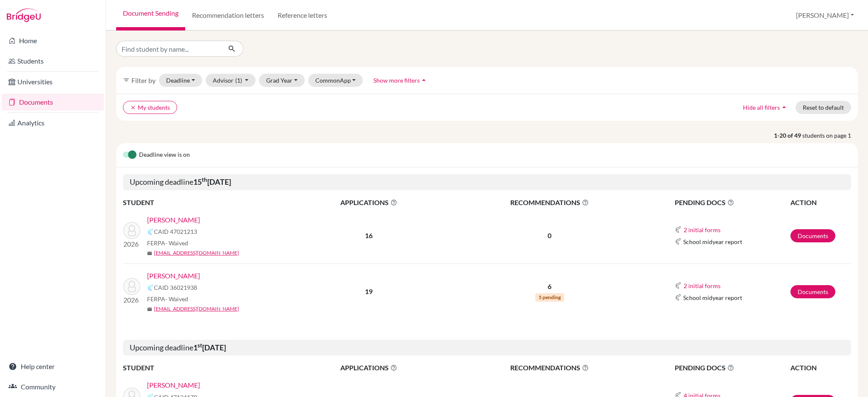  Describe the element at coordinates (204, 179) in the screenshot. I see `sup: th` at that location.